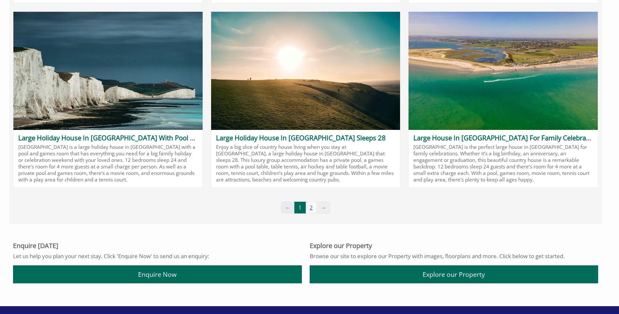 The width and height of the screenshot is (619, 314). I want to click on a: Explore our Property, so click(454, 274).